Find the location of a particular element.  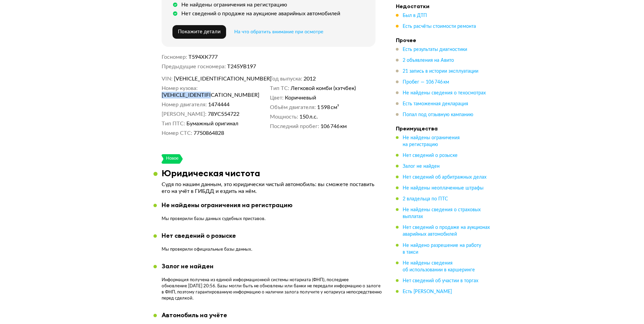

h4: Прочее is located at coordinates (443, 40).